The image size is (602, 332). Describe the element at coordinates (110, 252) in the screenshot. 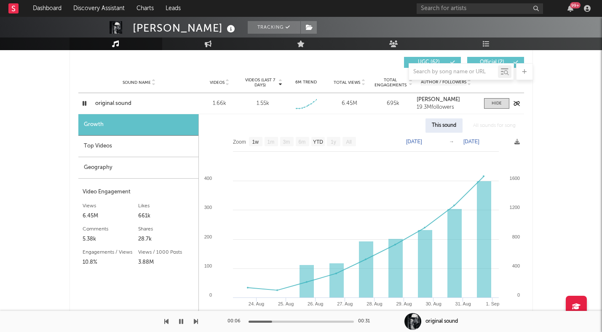

I see `div: Engagements / Views` at that location.